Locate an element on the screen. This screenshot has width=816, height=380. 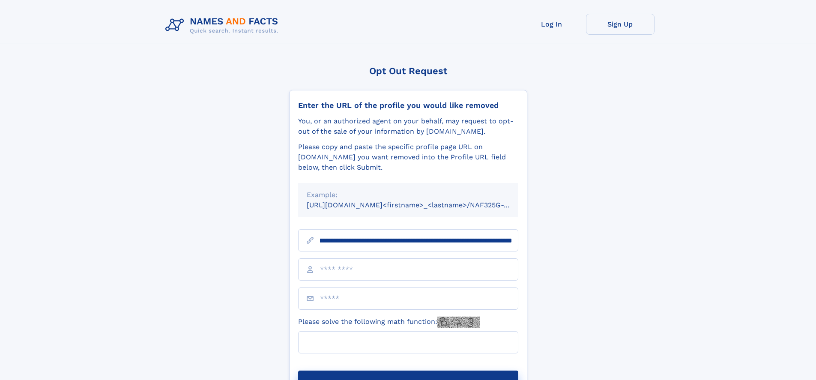
a: Sign Up is located at coordinates (620, 24).